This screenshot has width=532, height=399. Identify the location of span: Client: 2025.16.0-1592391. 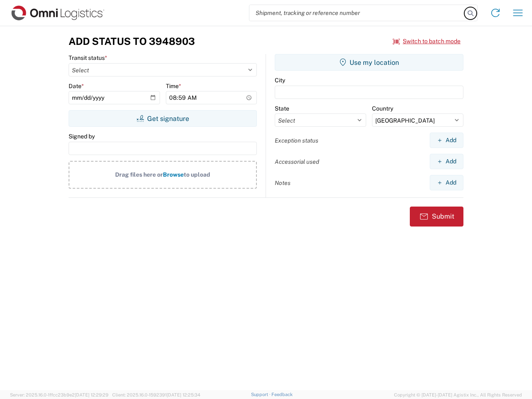
(156, 395).